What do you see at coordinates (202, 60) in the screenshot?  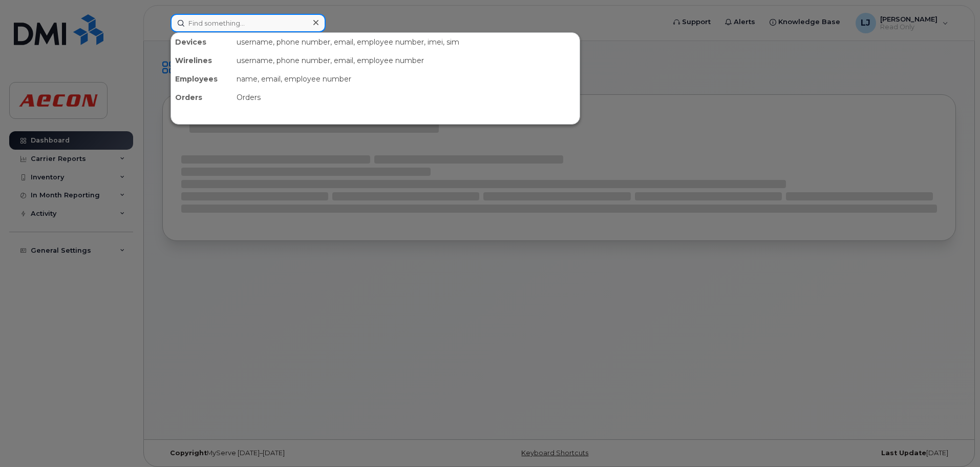 I see `div: Wirelines` at bounding box center [202, 60].